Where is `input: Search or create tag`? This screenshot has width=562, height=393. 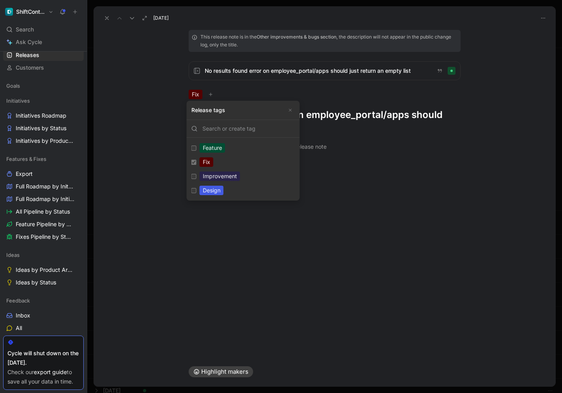 input: Search or create tag is located at coordinates (246, 129).